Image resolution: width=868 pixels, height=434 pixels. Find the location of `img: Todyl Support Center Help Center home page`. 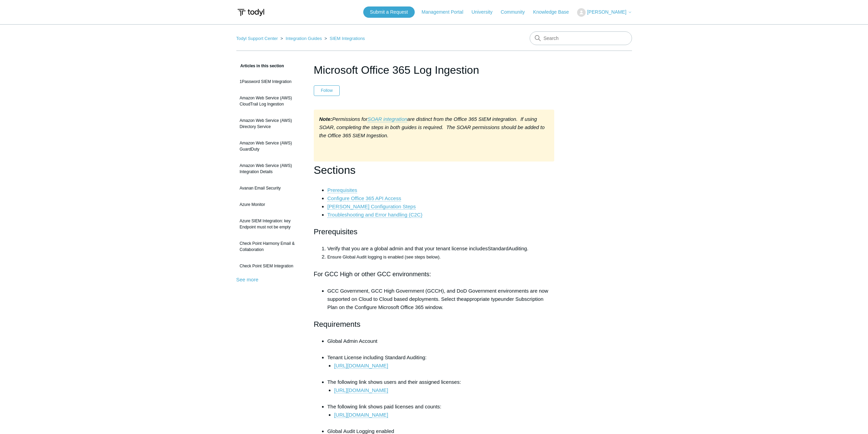

img: Todyl Support Center Help Center home page is located at coordinates (250, 12).